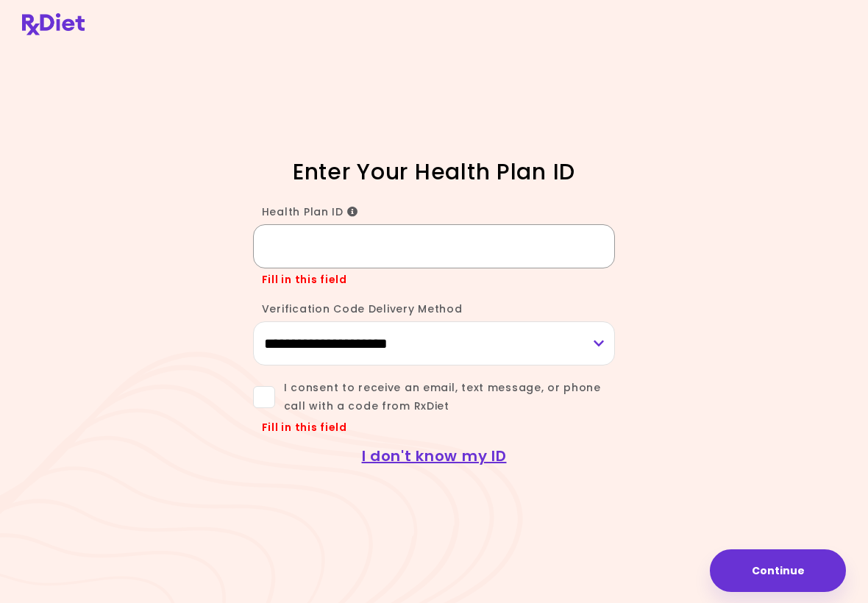 This screenshot has width=868, height=603. What do you see at coordinates (777, 571) in the screenshot?
I see `button: Continue` at bounding box center [777, 571].